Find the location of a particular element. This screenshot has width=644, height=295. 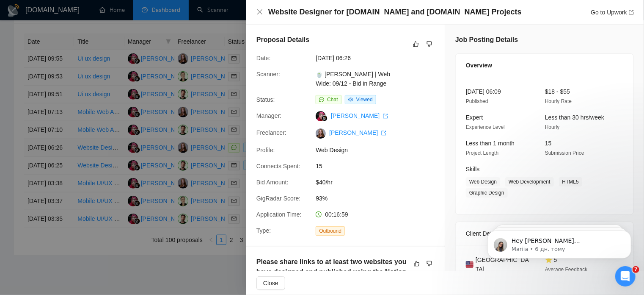

span: Scanner: is located at coordinates (268, 74).